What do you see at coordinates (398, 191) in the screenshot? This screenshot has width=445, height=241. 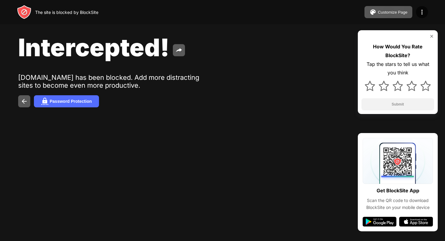 I see `div: Get BlockSite App` at bounding box center [398, 191].